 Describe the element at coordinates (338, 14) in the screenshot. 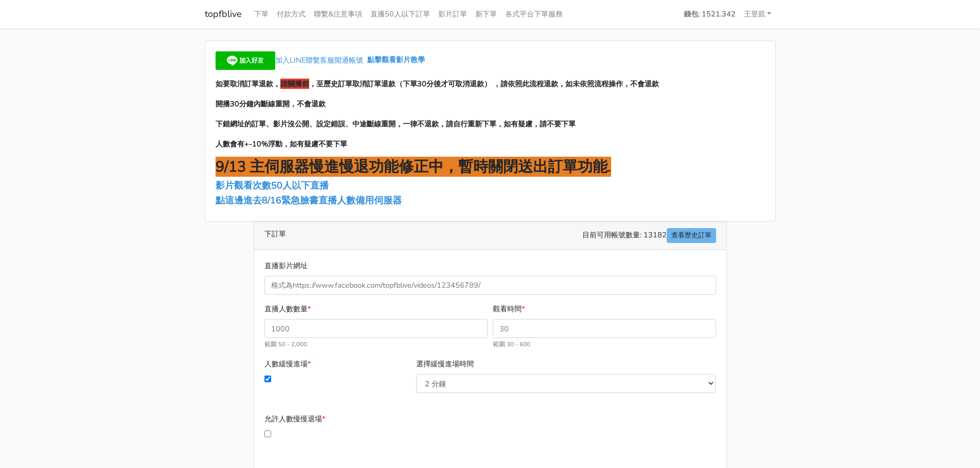

I see `a: 聯繫&注意事項` at that location.